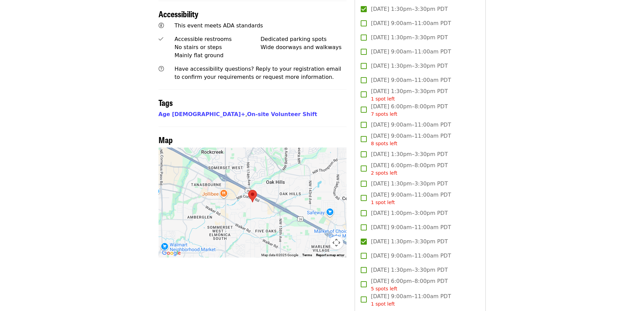 This screenshot has width=644, height=311. What do you see at coordinates (166, 102) in the screenshot?
I see `span: Tags` at bounding box center [166, 102].